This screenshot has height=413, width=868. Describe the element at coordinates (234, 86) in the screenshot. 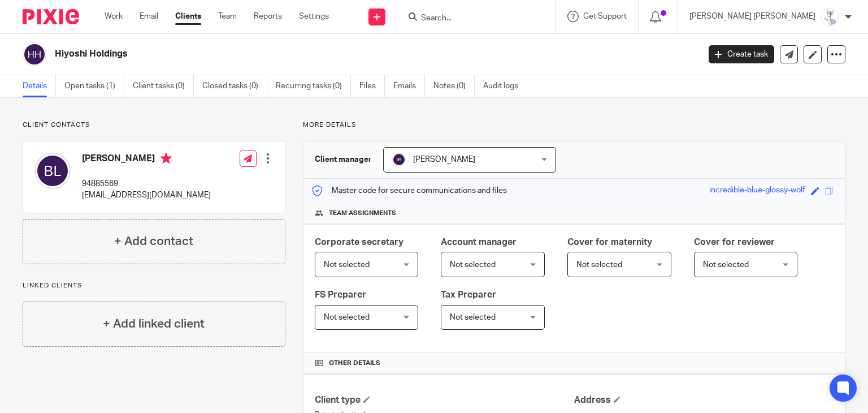

I see `a: Closed tasks (0)` at that location.